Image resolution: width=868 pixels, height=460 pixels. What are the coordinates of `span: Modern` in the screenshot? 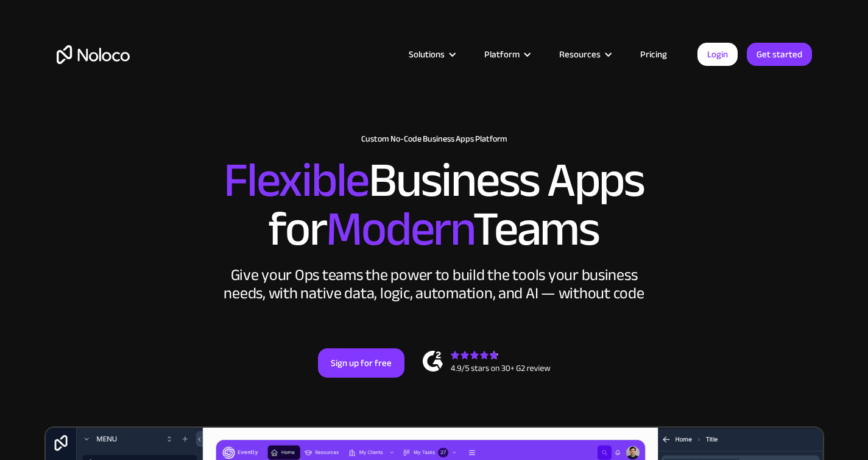 It's located at (399, 229).